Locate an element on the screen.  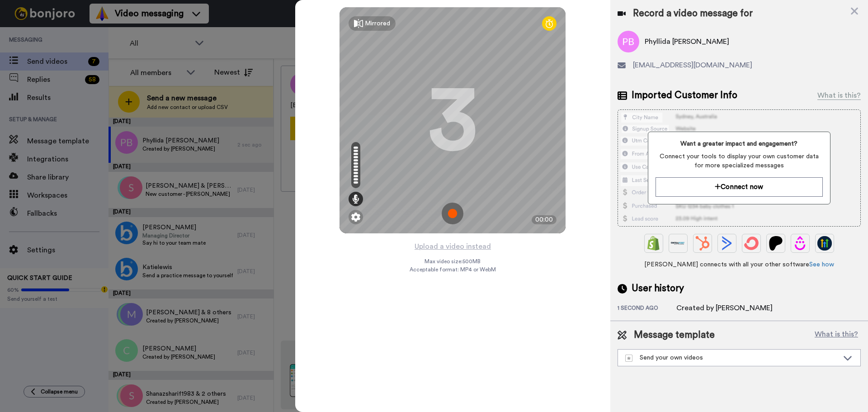
span: Acceptable format: MP4 or WebM is located at coordinates (453, 269).